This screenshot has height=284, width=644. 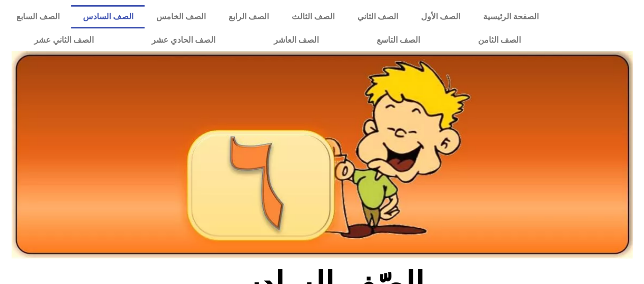 I want to click on a: الصف الثاني, so click(x=377, y=17).